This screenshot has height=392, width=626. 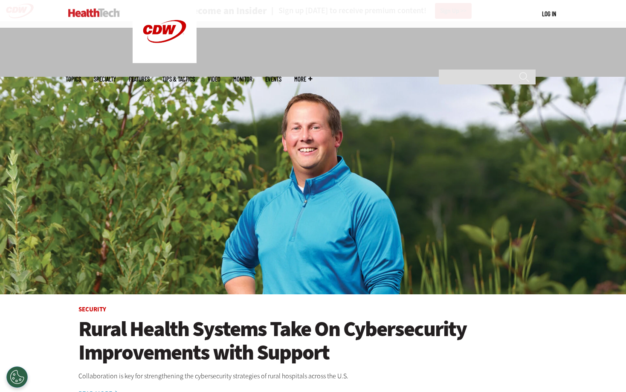 What do you see at coordinates (105, 79) in the screenshot?
I see `span: Specialty` at bounding box center [105, 79].